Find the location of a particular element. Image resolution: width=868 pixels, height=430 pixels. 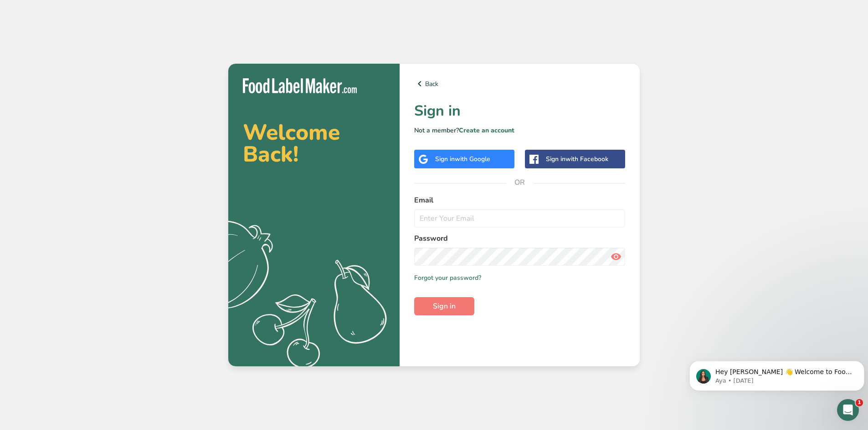

h2: Welcome Back! is located at coordinates (314, 143).